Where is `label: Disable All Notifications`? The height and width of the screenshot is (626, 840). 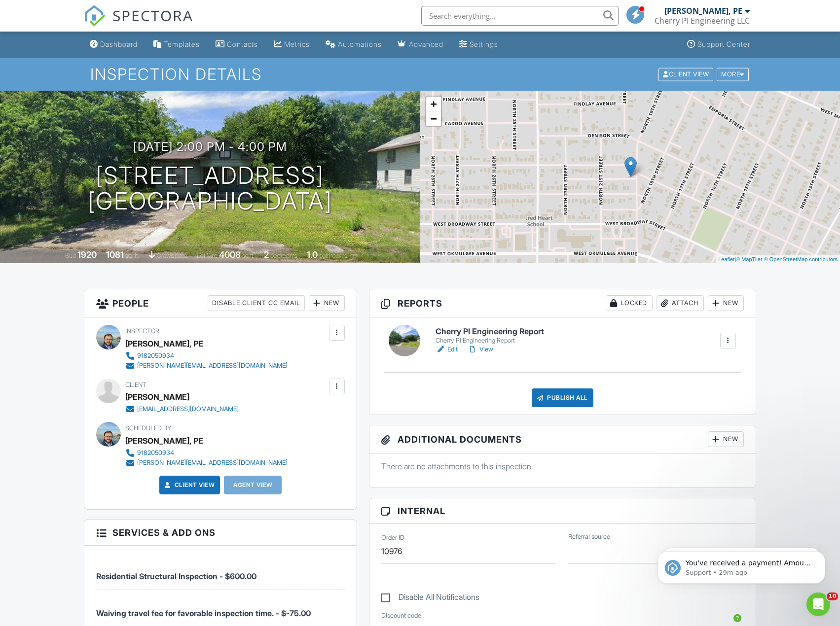 label: Disable All Notifications is located at coordinates (430, 598).